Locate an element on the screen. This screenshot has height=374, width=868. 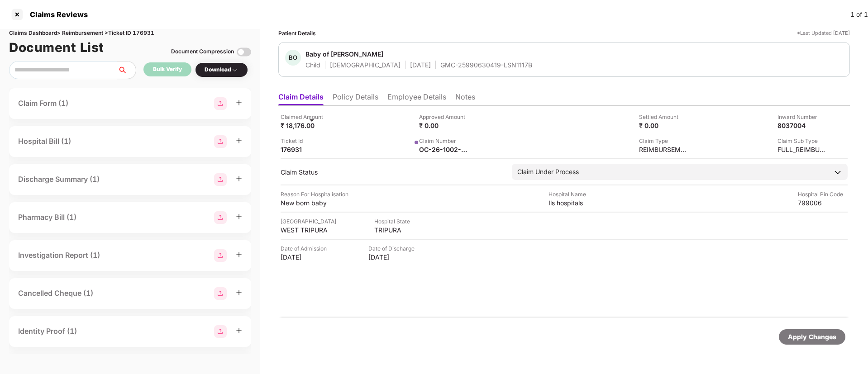
div: Child is located at coordinates (313, 65).